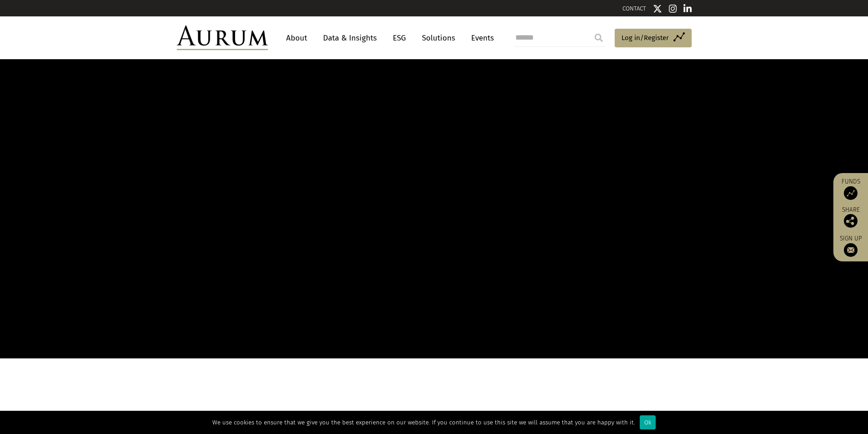 The image size is (868, 434). Describe the element at coordinates (851, 217) in the screenshot. I see `div: Share` at that location.